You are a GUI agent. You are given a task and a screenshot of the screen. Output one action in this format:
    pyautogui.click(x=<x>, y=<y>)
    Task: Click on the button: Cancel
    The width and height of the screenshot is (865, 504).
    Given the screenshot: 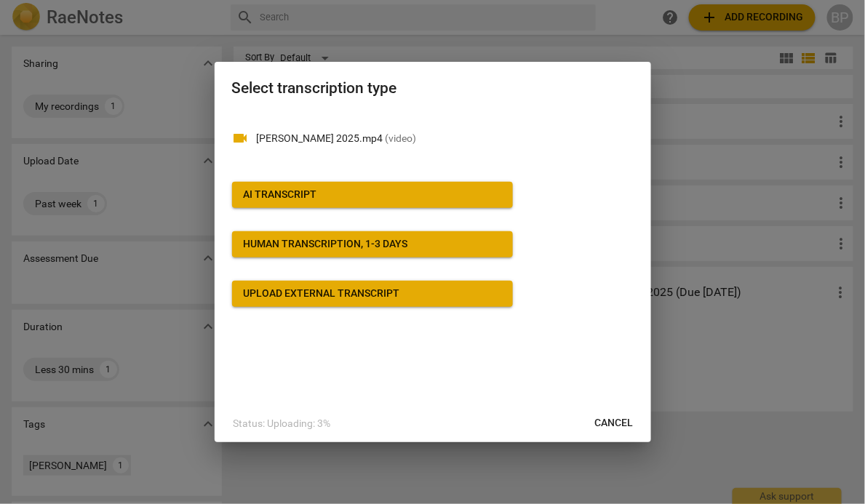 What is the action you would take?
    pyautogui.click(x=614, y=423)
    